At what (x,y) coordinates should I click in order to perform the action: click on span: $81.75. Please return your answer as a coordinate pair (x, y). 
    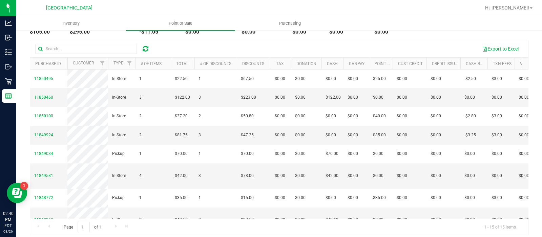
    Looking at the image, I should click on (181, 135).